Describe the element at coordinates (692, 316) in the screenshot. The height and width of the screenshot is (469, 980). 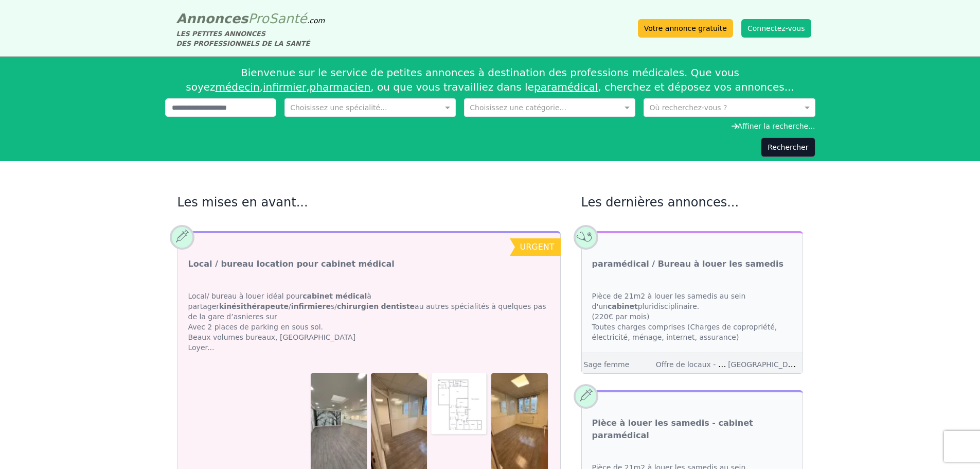
I see `div: Pièce de 21m2 à louer les samedis au sein d'un pluridisciplinaire. (220€ par mois) Toutes charges...` at that location.